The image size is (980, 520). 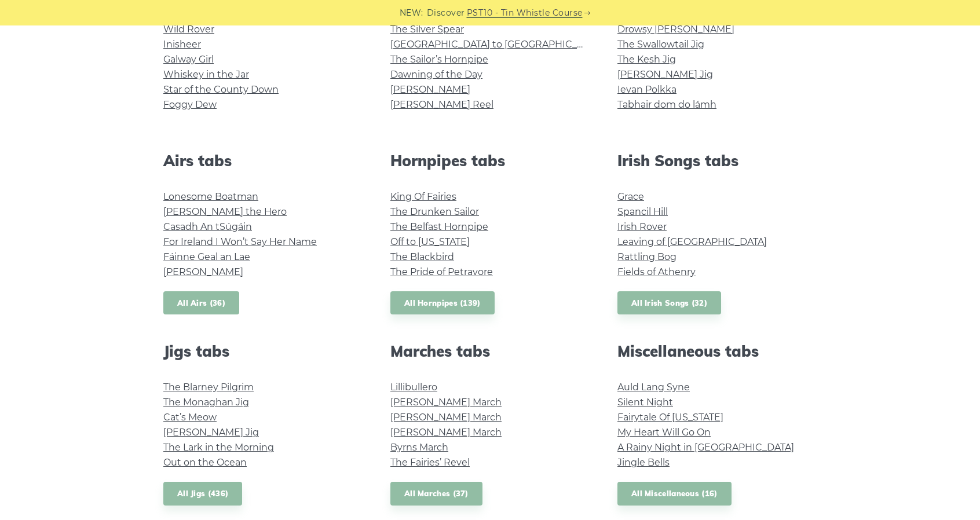 What do you see at coordinates (645, 402) in the screenshot?
I see `a: Silent Night` at bounding box center [645, 402].